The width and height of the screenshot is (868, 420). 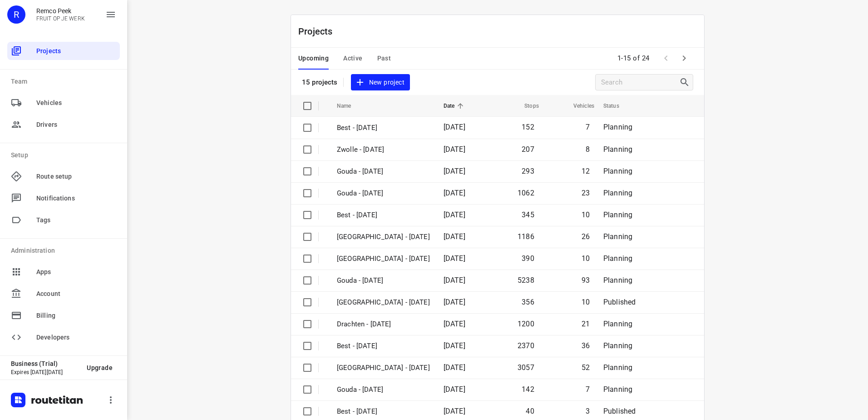 I want to click on p: FRUIT OP JE WERK, so click(x=61, y=18).